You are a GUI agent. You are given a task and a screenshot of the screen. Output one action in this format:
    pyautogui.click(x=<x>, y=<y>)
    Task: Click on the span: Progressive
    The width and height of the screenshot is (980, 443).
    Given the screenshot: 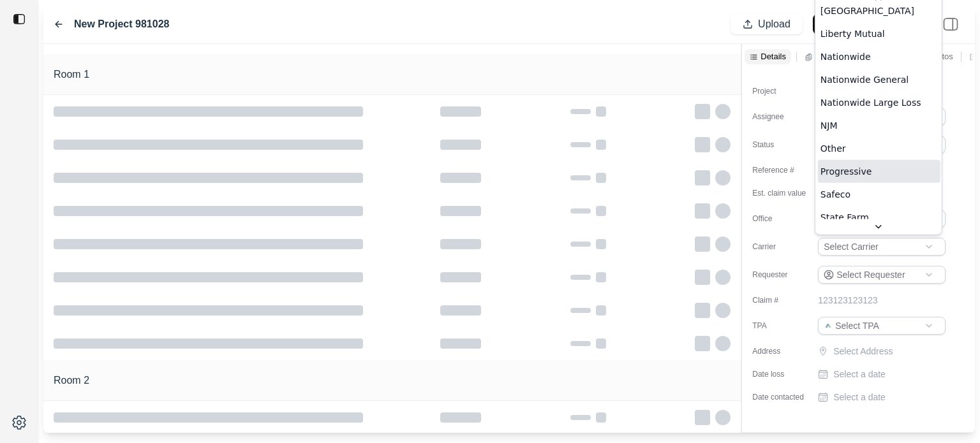 What is the action you would take?
    pyautogui.click(x=846, y=171)
    